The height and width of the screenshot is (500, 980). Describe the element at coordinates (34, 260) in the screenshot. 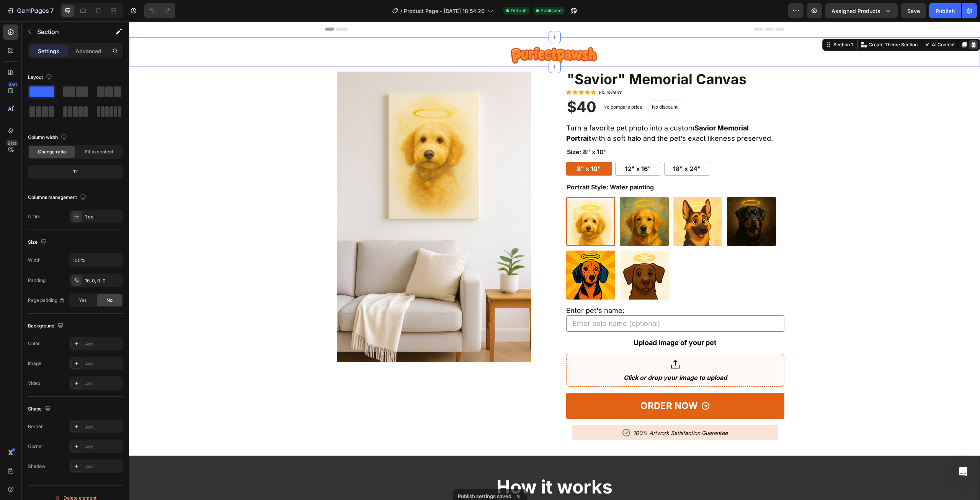

I see `div: Width` at that location.